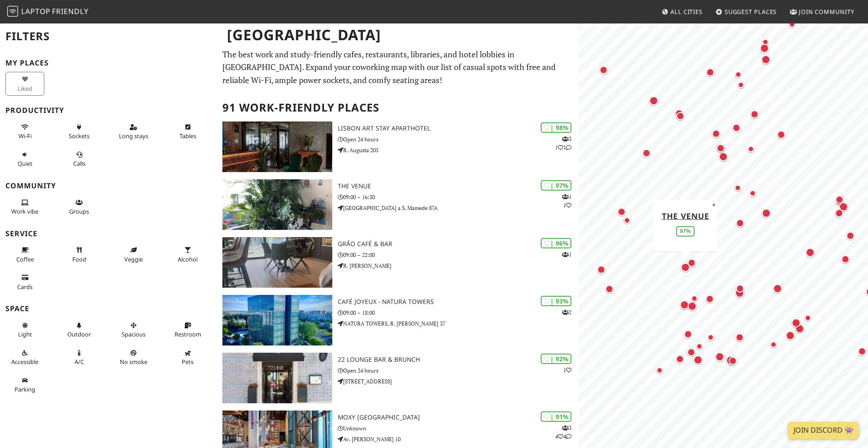 The width and height of the screenshot is (868, 448). Describe the element at coordinates (35, 11) in the screenshot. I see `span: Laptop` at that location.